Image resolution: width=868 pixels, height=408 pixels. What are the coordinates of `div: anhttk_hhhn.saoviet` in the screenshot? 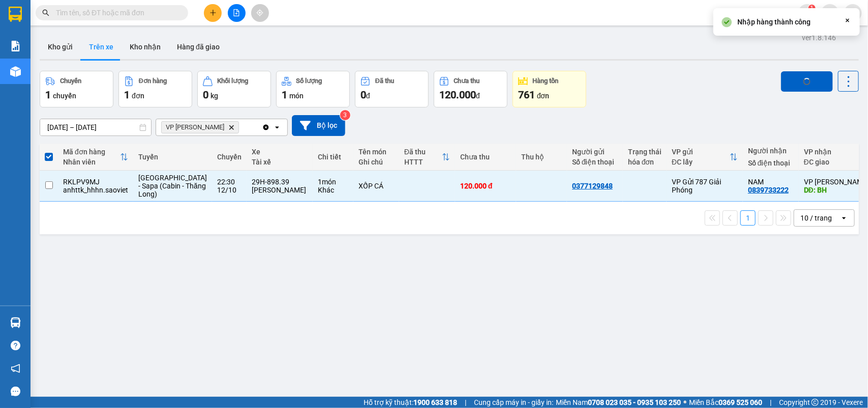 It's located at (96, 190).